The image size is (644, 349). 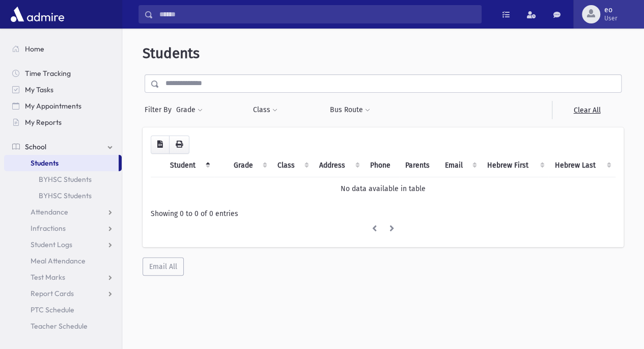 I want to click on span: PTC Schedule, so click(x=52, y=310).